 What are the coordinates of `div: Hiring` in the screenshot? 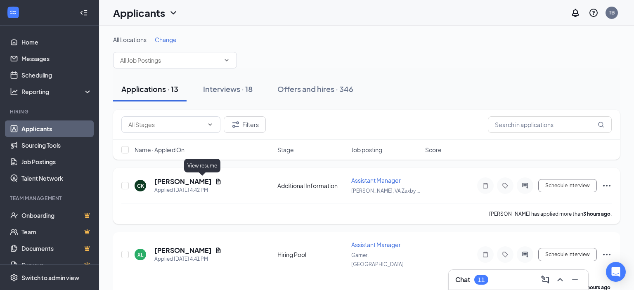 It's located at (50, 111).